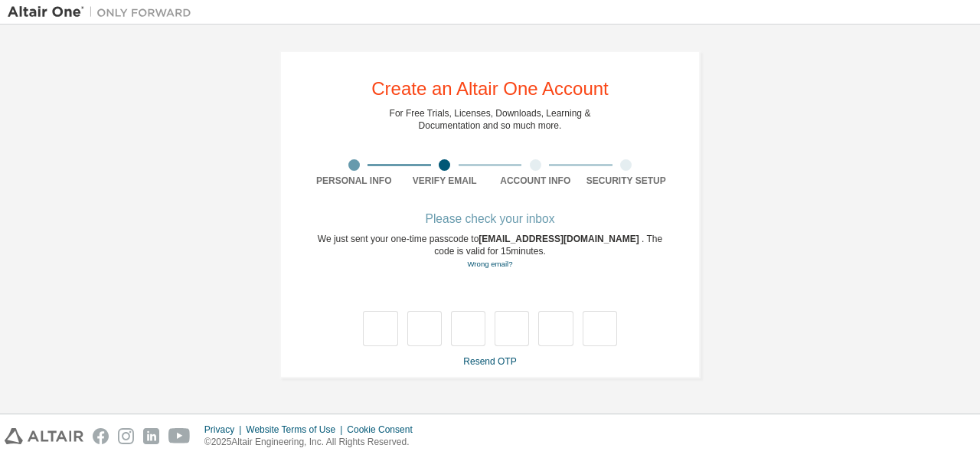 Image resolution: width=980 pixels, height=458 pixels. What do you see at coordinates (490, 251) in the screenshot?
I see `div: We just sent your one-time passcode to . The code is valid for 15 minutes.` at bounding box center [490, 251].